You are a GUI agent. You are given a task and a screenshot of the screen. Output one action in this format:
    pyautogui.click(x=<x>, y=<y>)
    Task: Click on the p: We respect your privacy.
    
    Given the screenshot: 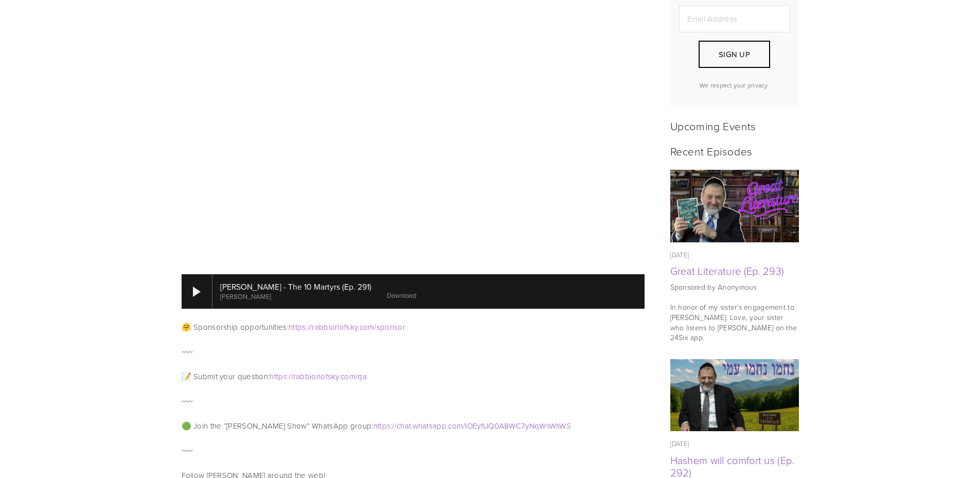 What is the action you would take?
    pyautogui.click(x=735, y=85)
    